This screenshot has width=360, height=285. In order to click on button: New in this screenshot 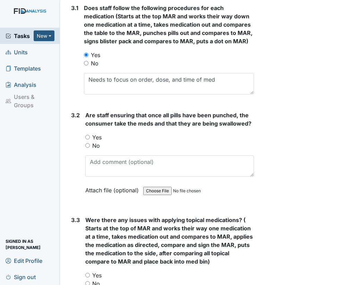, I will do `click(44, 36)`.